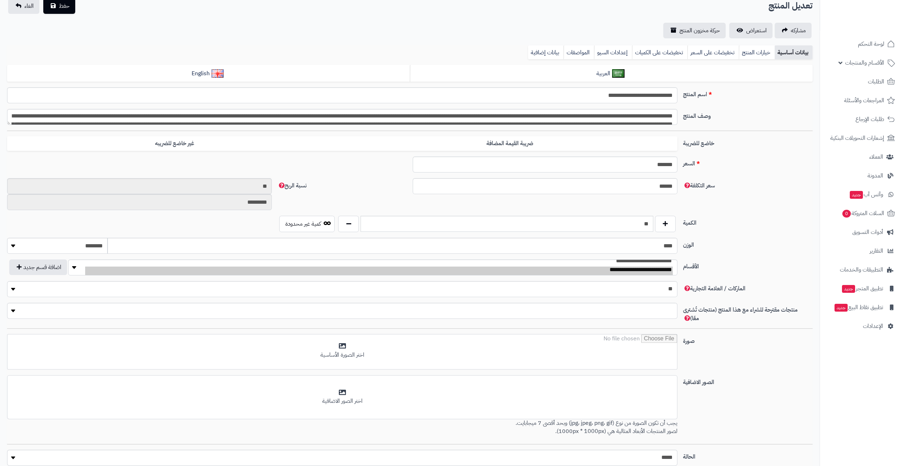  What do you see at coordinates (748, 340) in the screenshot?
I see `label: صورة` at bounding box center [748, 340].